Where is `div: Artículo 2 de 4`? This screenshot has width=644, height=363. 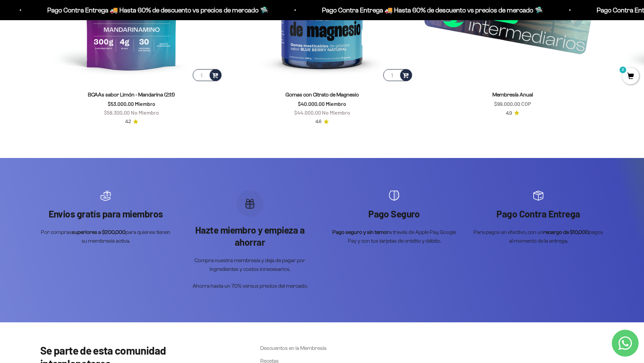 div: Artículo 2 de 4 is located at coordinates (250, 240).